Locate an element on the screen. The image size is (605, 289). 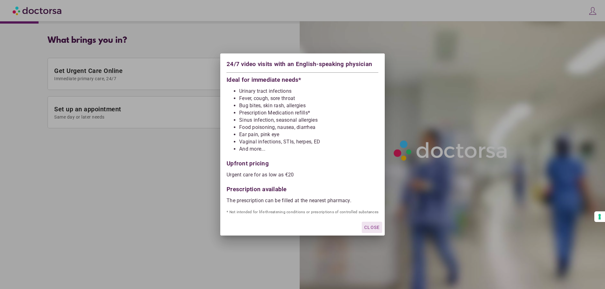
li: Bug bites, skin rash, allergies is located at coordinates (309, 106).